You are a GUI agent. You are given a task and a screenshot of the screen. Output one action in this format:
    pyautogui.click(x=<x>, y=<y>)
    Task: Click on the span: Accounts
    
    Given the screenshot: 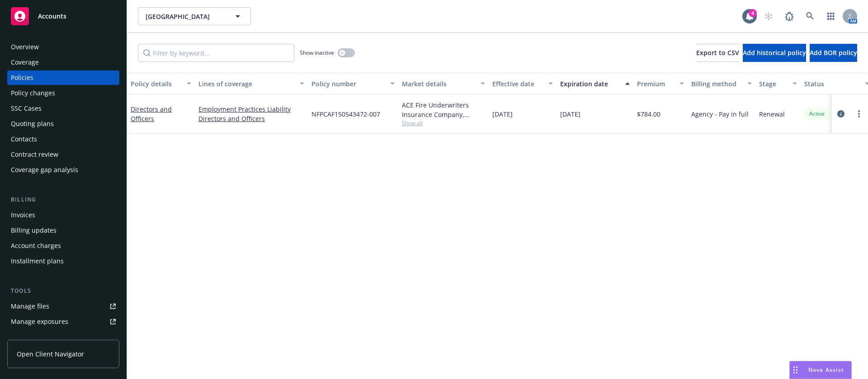 What is the action you would take?
    pyautogui.click(x=52, y=16)
    